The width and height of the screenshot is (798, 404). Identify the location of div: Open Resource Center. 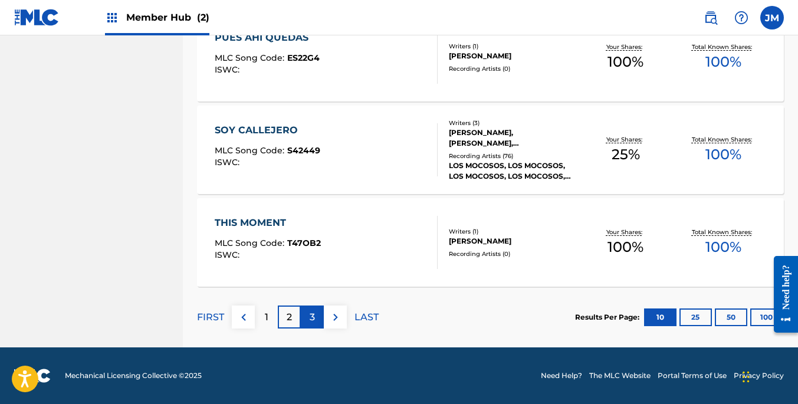
(21, 47).